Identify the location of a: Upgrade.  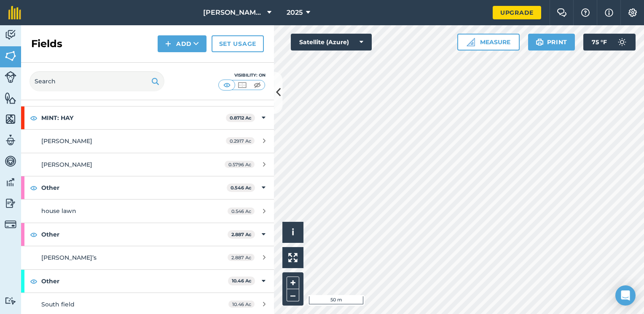
(517, 12).